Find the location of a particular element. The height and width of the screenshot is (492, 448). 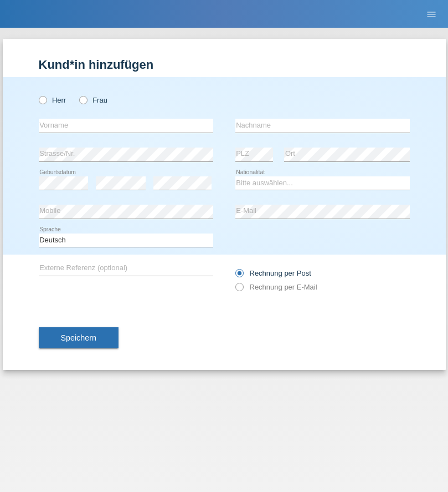

button: Speichern is located at coordinates (78, 338).